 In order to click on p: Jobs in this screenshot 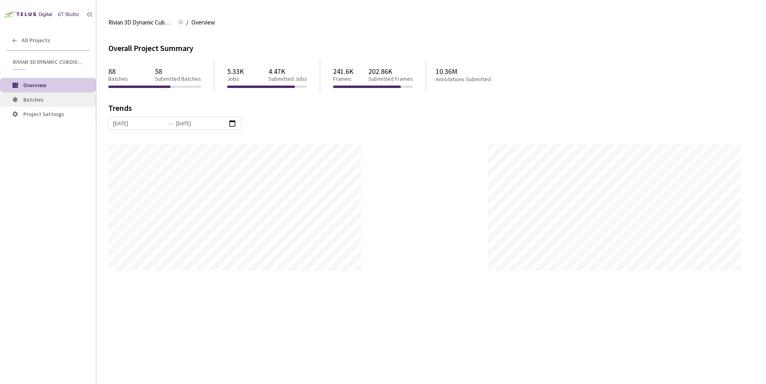, I will do `click(236, 79)`.